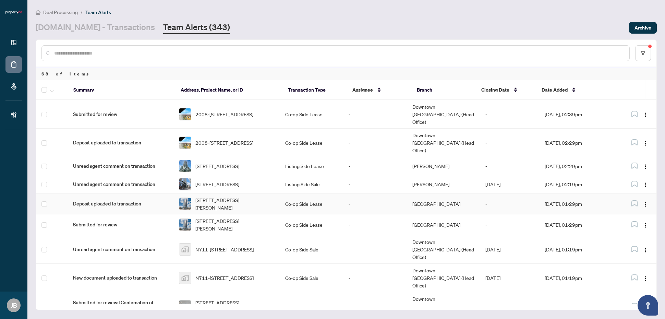 The height and width of the screenshot is (319, 665). I want to click on th: Address, Project Name, or ID, so click(228, 90).